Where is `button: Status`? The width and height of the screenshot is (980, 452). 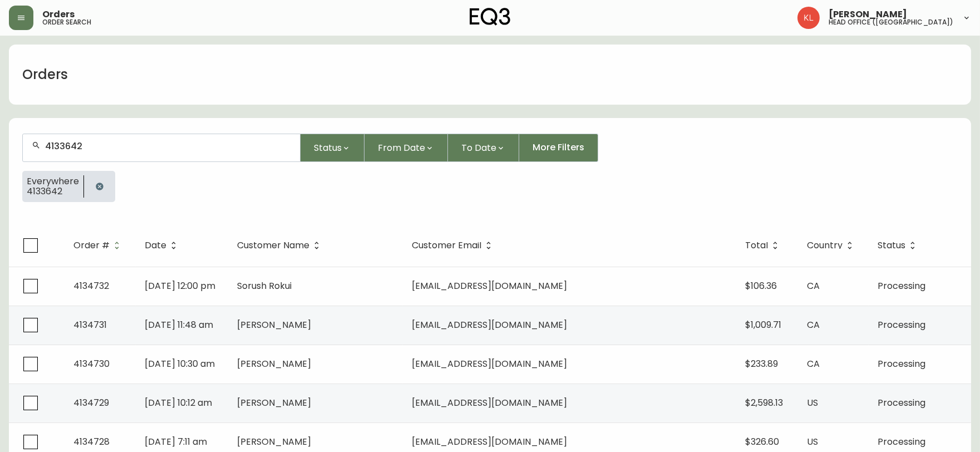 button: Status is located at coordinates (332, 148).